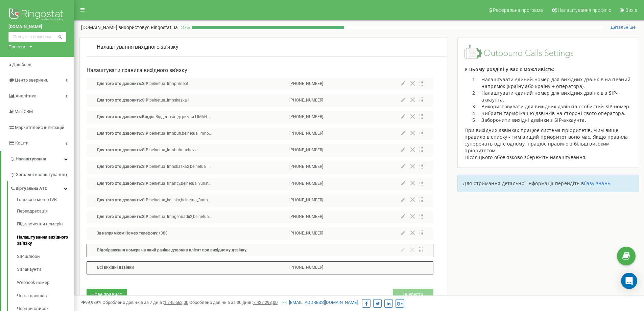  I want to click on p: belnetua_lmnskazka2,belnetua_lmnstager,belnetua_lmngennadii,belnetua_lmntecenko,belnetua_lmnmikhailo, so click(154, 167).